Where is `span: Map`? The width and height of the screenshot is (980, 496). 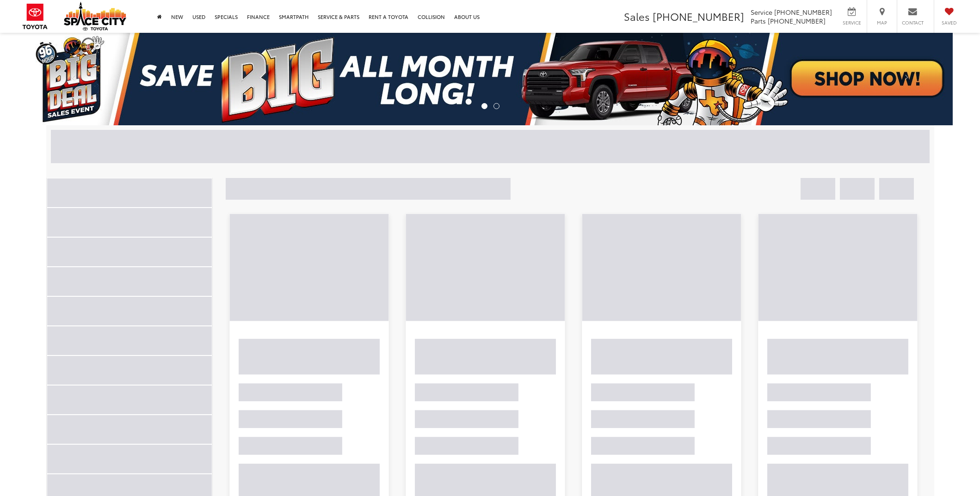 span: Map is located at coordinates (881, 23).